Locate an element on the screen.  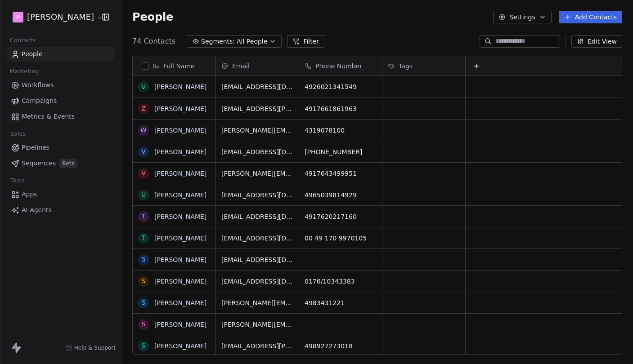
div: Phone Number is located at coordinates (341, 65).